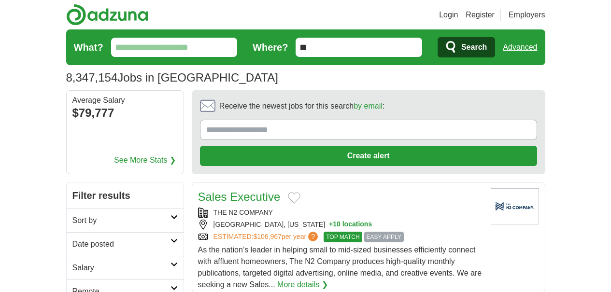 The height and width of the screenshot is (292, 611). I want to click on h2: Filter results, so click(125, 196).